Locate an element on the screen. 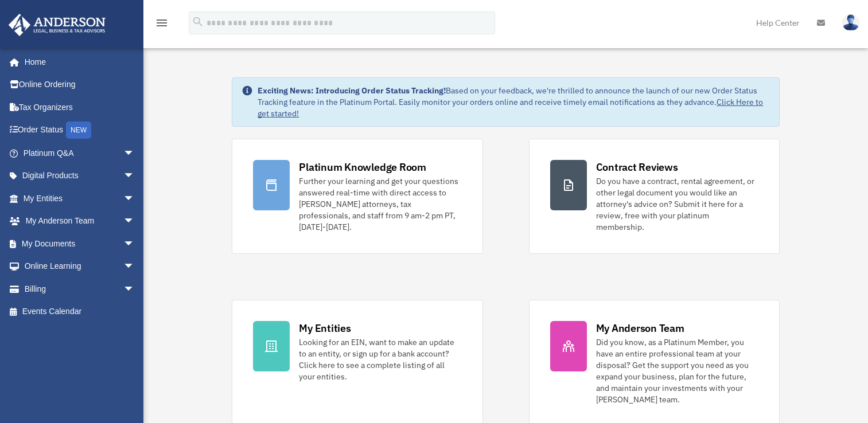  div: Platinum Knowledge Room is located at coordinates (363, 167).